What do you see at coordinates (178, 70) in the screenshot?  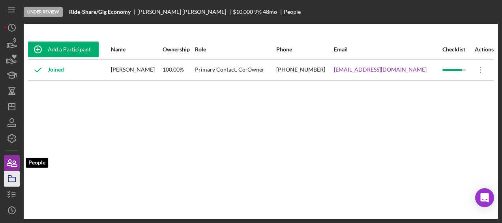 I see `div: 100.00%` at bounding box center [178, 70].